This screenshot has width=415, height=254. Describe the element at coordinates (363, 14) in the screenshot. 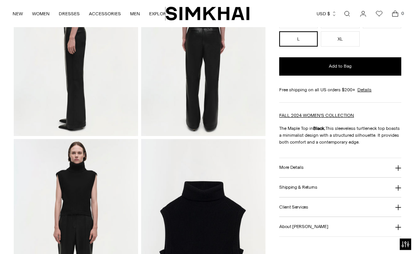

I see `a: Go to the account page` at that location.